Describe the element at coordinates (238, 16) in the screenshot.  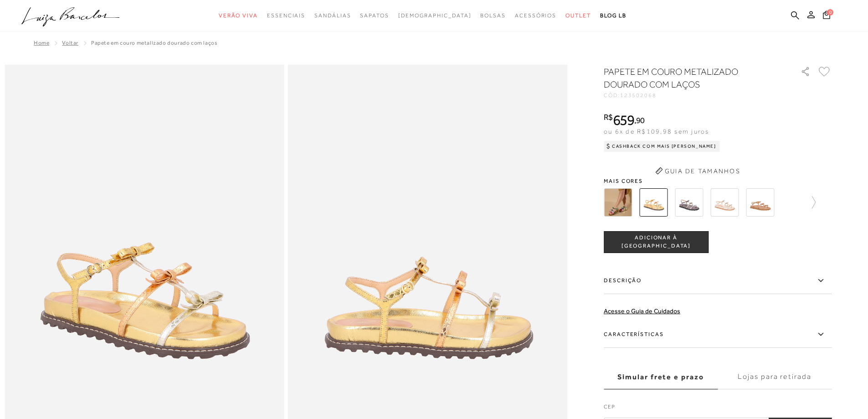
I see `span: Verão Viva` at that location.